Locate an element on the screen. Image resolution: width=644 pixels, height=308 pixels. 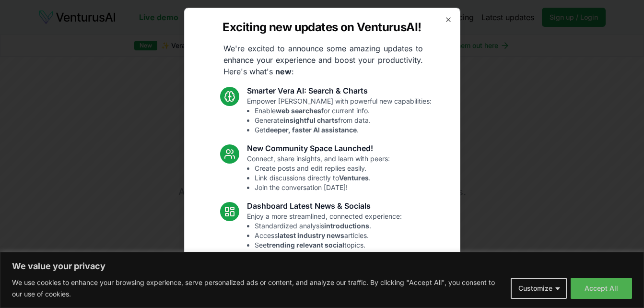
strong: insightful charts is located at coordinates (311, 120).